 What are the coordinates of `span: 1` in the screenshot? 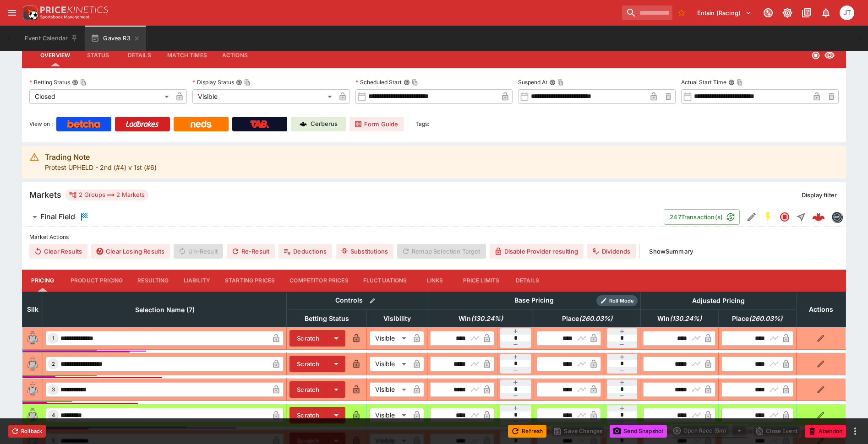 It's located at (53, 338).